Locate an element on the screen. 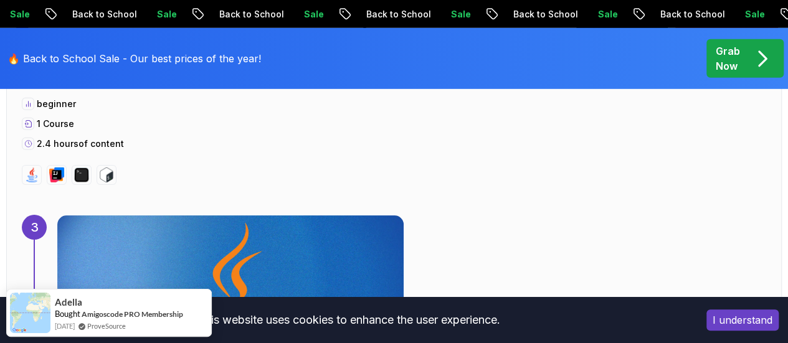 The width and height of the screenshot is (788, 343). p: Grab Now is located at coordinates (728, 59).